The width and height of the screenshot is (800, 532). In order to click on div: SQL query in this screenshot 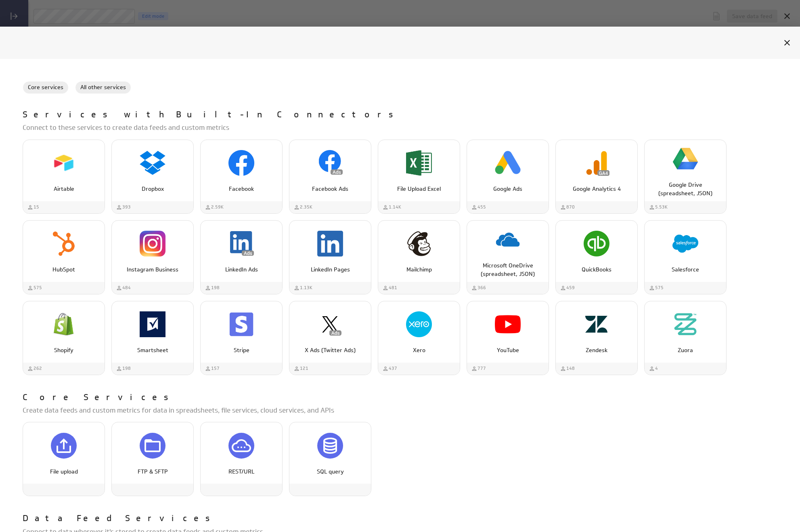, I will do `click(330, 459)`.